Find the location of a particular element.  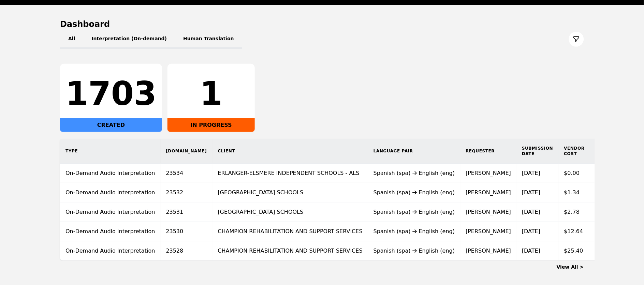

td: 23534 is located at coordinates (186, 173).